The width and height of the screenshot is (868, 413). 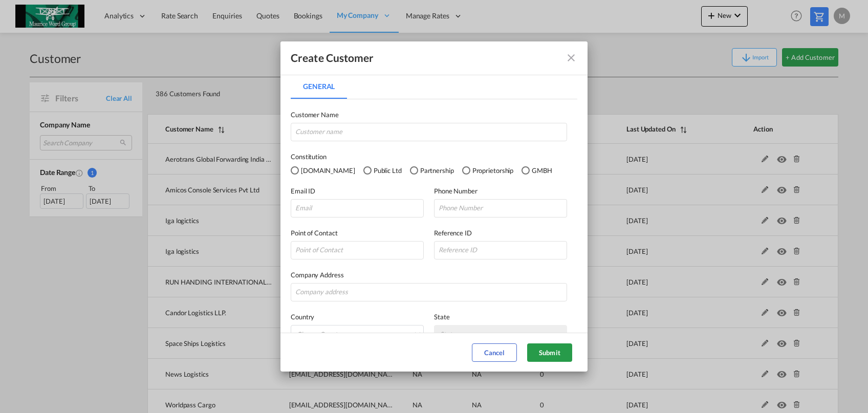 I want to click on input: Phone Number, so click(x=500, y=208).